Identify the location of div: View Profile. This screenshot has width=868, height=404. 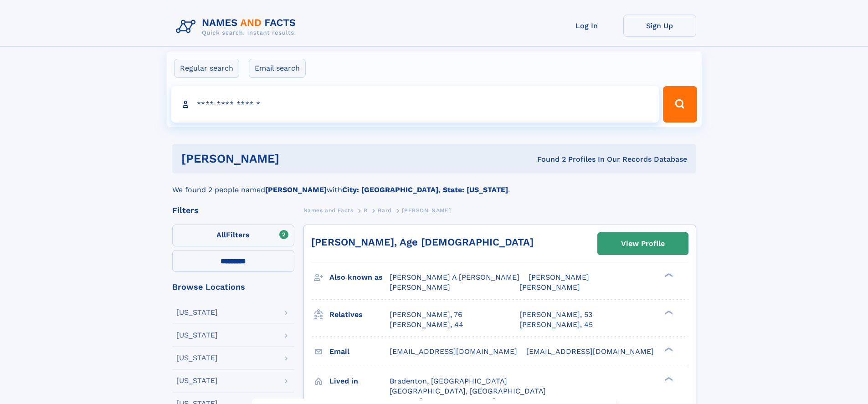
(642, 243).